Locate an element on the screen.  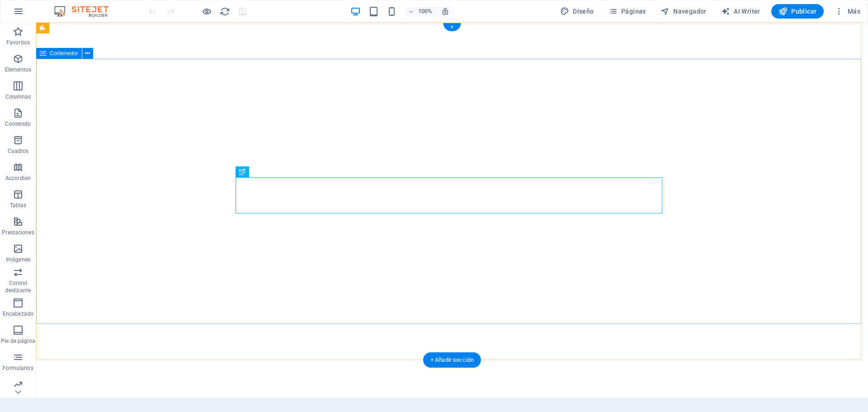
p: Cuadros is located at coordinates (18, 151).